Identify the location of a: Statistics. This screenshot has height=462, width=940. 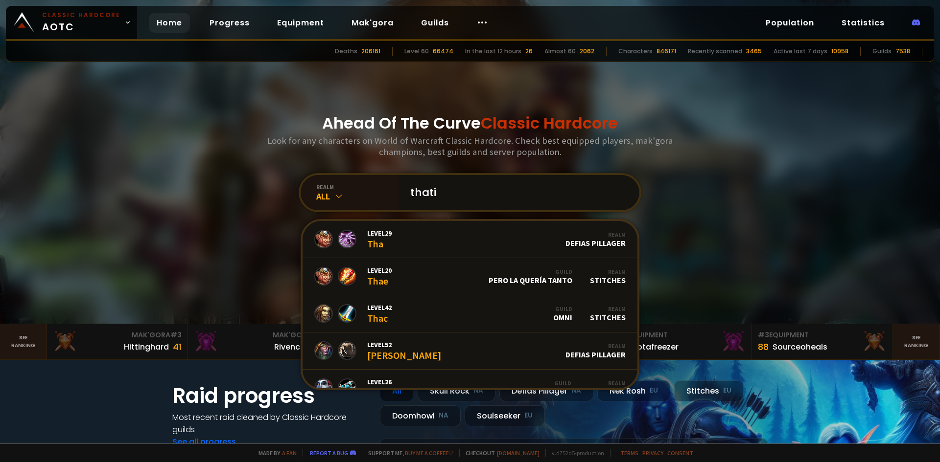
(863, 23).